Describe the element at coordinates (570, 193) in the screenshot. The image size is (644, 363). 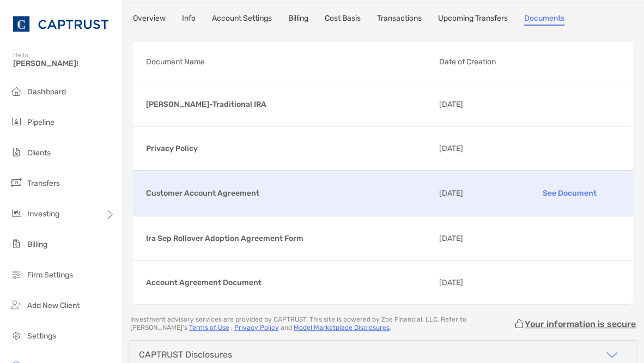
I see `p: See Document` at that location.